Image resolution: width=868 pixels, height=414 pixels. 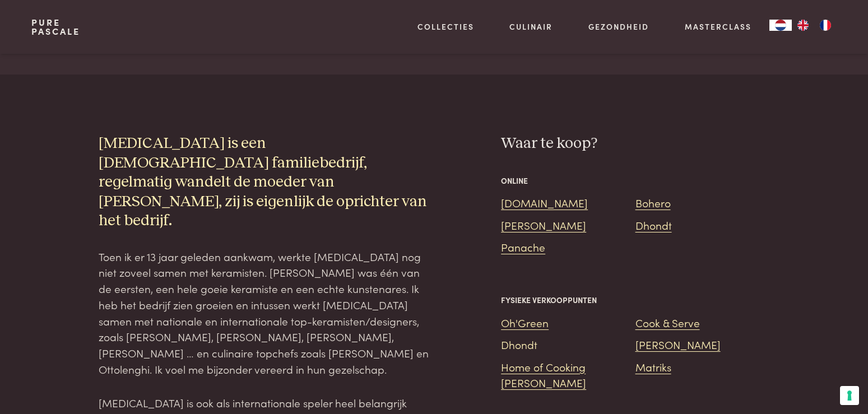 I want to click on button: Uw voorkeuren voor toestemming voor trackingtechnologieën, so click(x=849, y=396).